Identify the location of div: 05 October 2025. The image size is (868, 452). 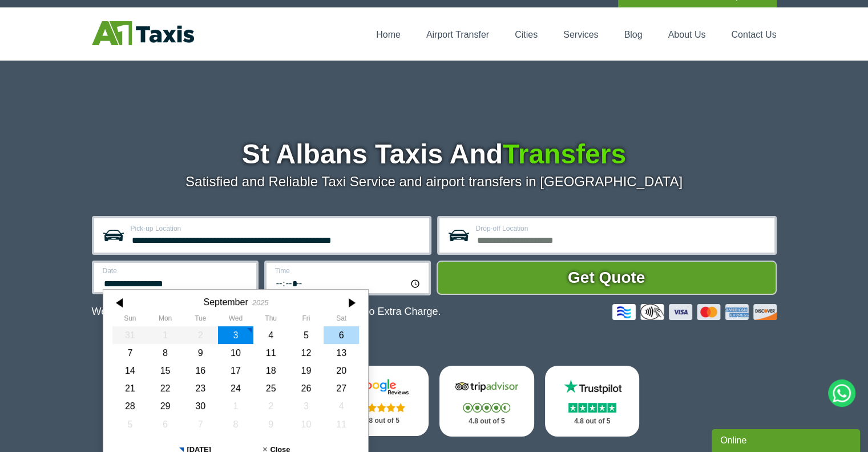
(130, 424).